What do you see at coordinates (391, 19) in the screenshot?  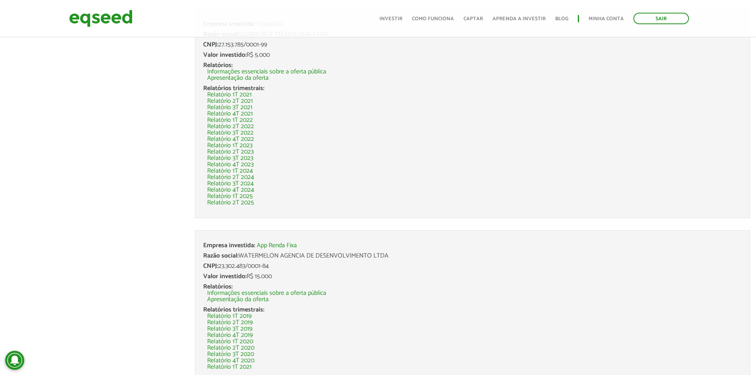 I see `a: Investir` at bounding box center [391, 19].